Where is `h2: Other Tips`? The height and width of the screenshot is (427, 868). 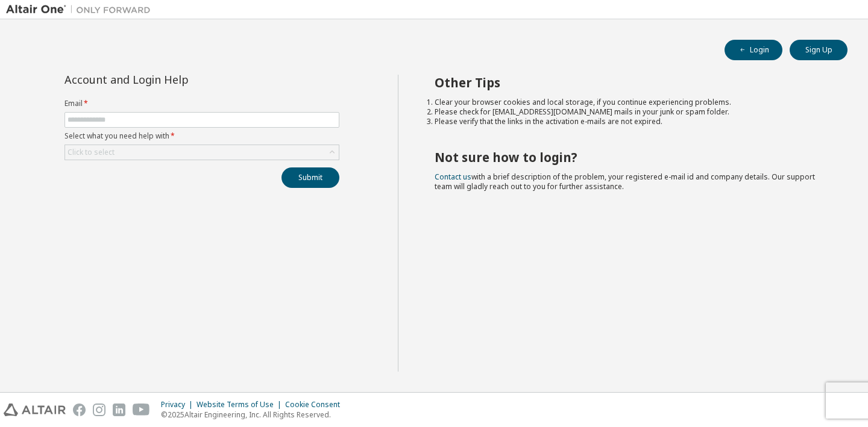
h2: Other Tips is located at coordinates (631, 83).